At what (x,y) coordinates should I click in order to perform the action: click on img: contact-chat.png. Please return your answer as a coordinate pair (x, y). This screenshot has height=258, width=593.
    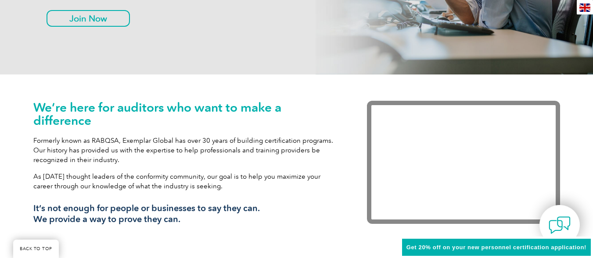
    Looking at the image, I should click on (559, 225).